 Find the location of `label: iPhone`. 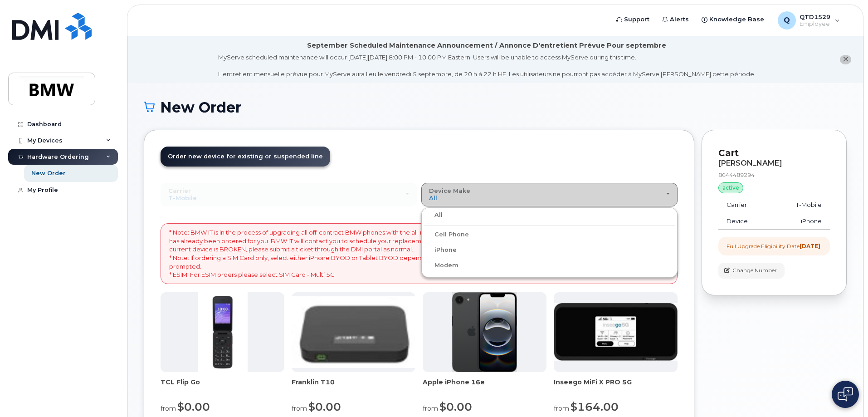

label: iPhone is located at coordinates (440, 249).